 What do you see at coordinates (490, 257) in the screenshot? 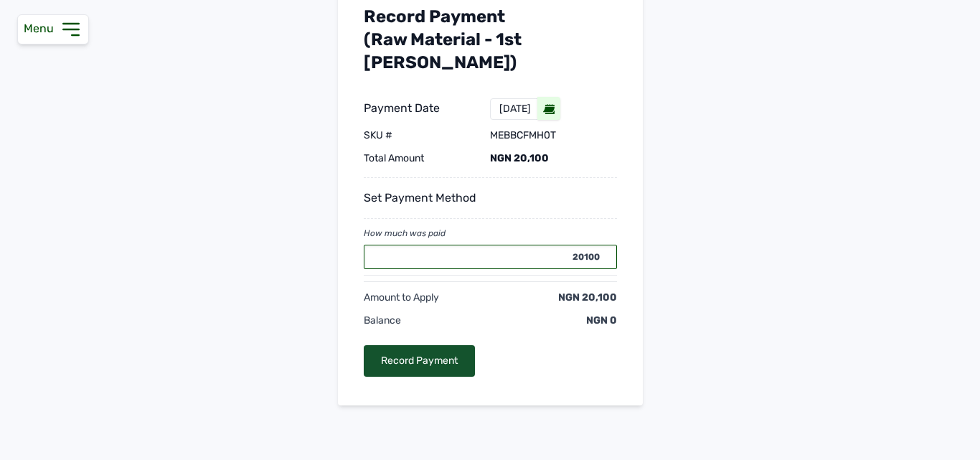
I see `input: amount here...` at bounding box center [490, 257].